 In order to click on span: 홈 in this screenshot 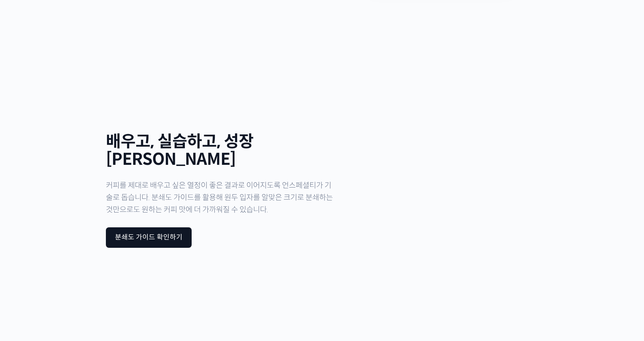, I will do `click(26, 255)`.